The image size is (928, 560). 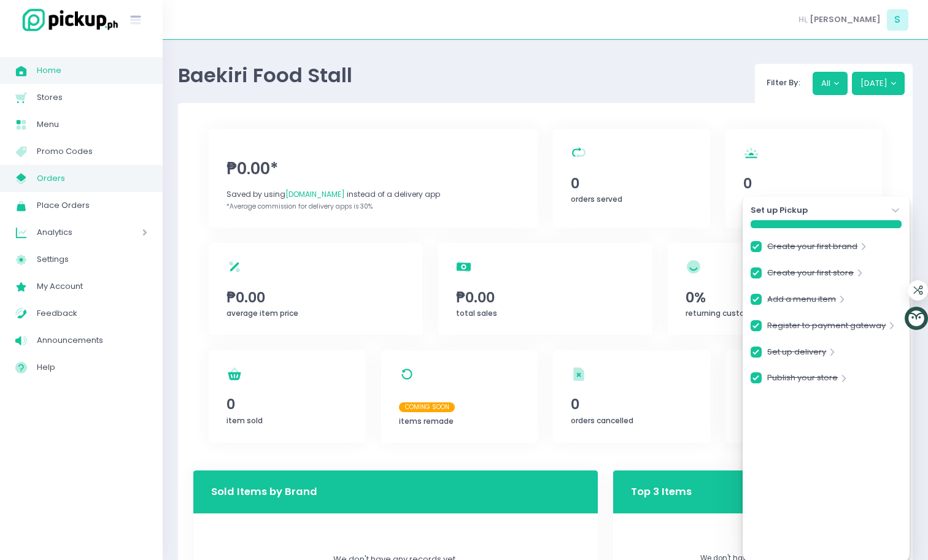 What do you see at coordinates (374, 194) in the screenshot?
I see `div: Saved by using instead of a delivery app` at bounding box center [374, 194].